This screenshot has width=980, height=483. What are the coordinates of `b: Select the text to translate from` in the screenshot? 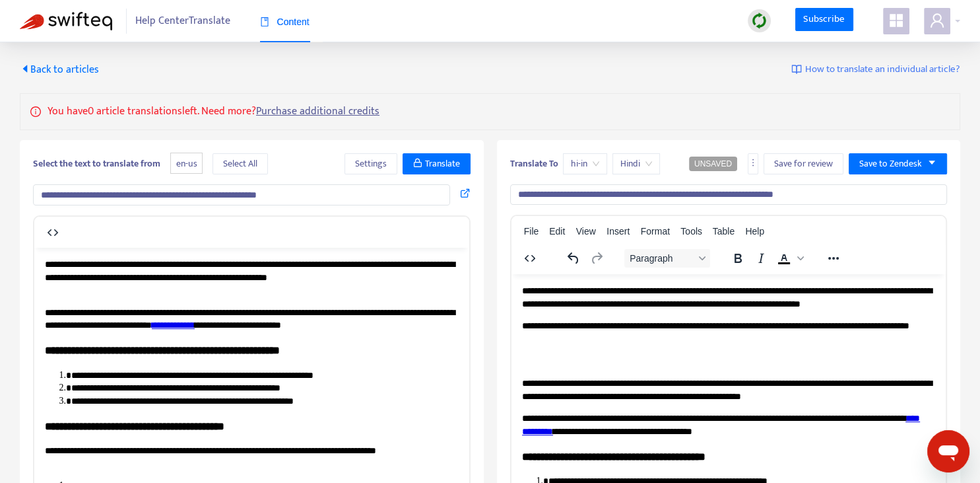 It's located at (96, 163).